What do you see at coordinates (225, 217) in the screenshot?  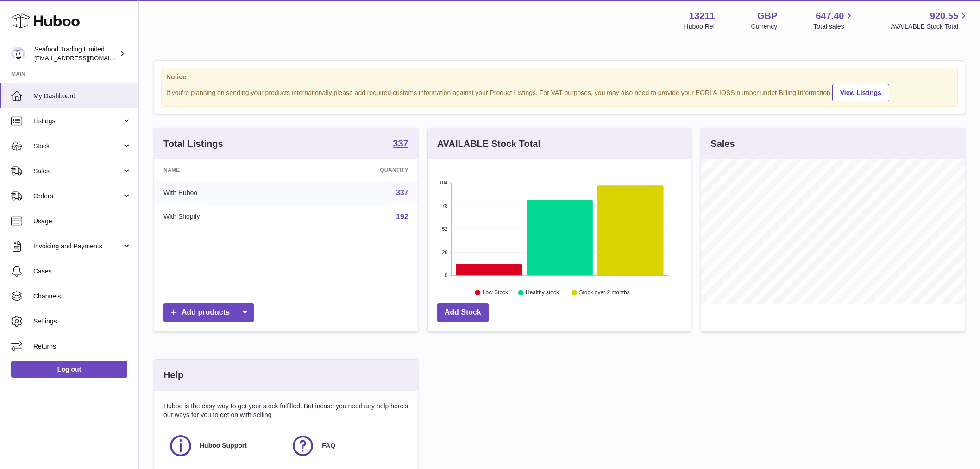 I see `td: With Shopify` at bounding box center [225, 217].